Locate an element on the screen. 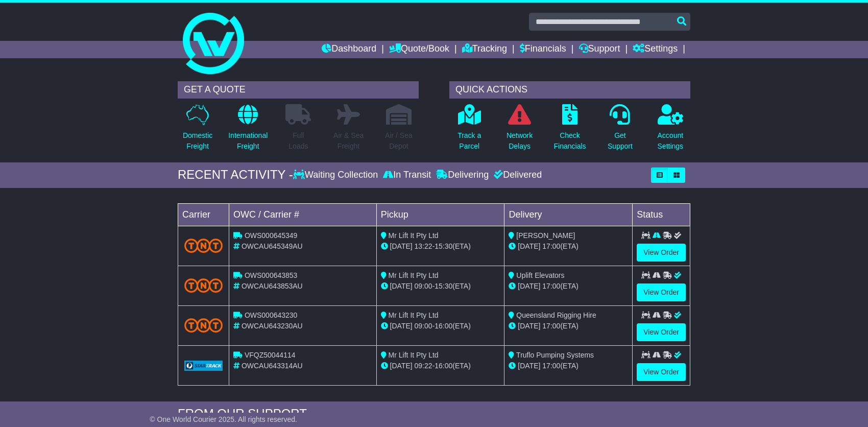 This screenshot has width=868, height=427. span: OWS000645349 is located at coordinates (271, 235).